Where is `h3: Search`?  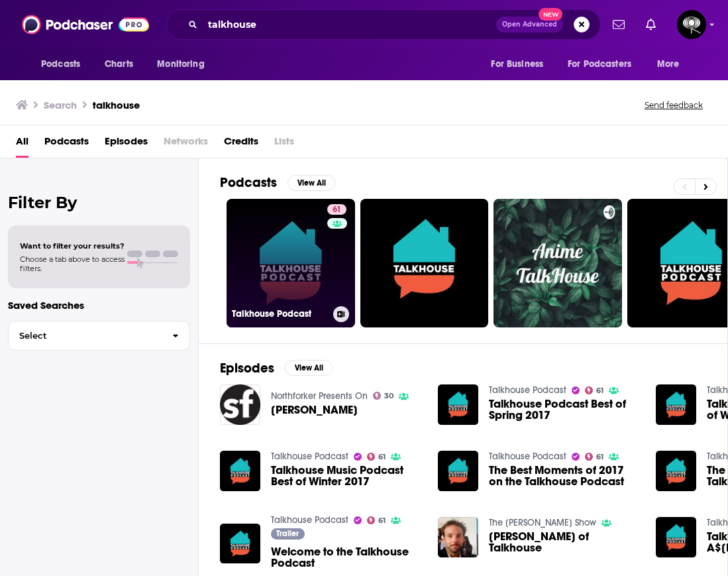 h3: Search is located at coordinates (60, 104).